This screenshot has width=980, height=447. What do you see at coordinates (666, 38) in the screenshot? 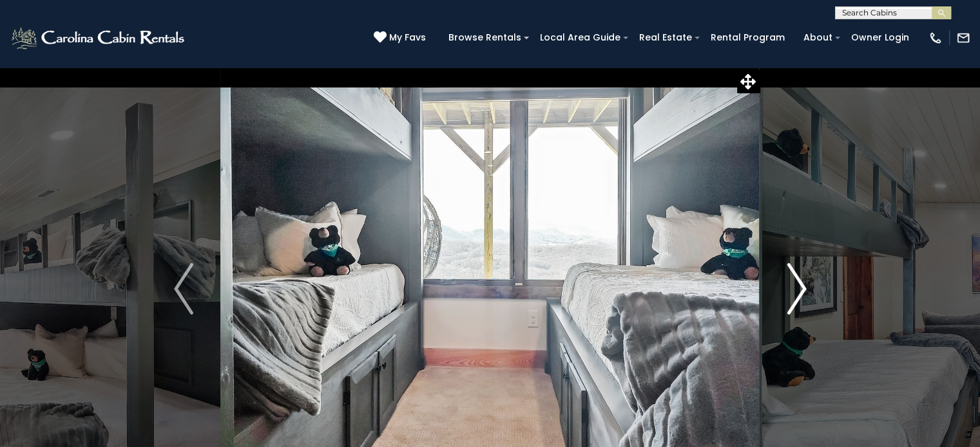
I see `a: Real Estate` at bounding box center [666, 38].